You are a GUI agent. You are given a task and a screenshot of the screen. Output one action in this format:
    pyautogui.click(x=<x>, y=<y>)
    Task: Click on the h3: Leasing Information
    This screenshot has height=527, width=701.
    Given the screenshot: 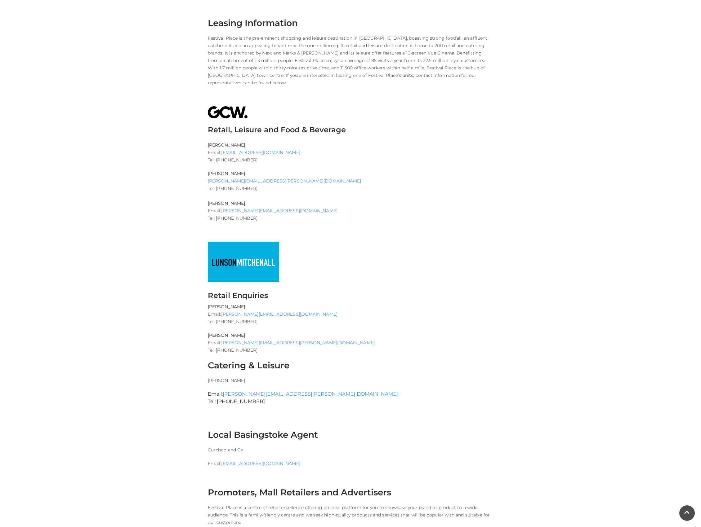 What is the action you would take?
    pyautogui.click(x=350, y=23)
    